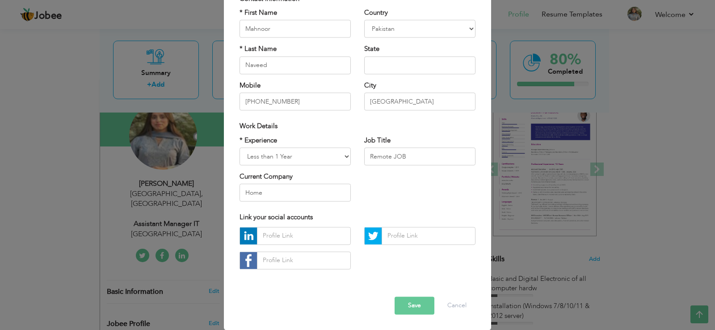  What do you see at coordinates (372, 49) in the screenshot?
I see `label: State` at bounding box center [372, 49].